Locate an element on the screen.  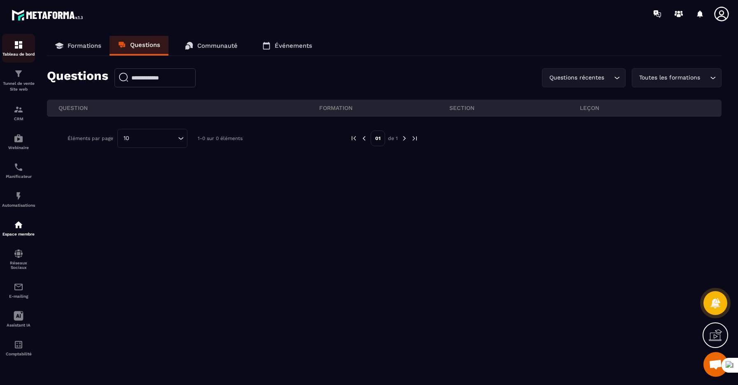
span: Toutes les formations is located at coordinates (669, 78).